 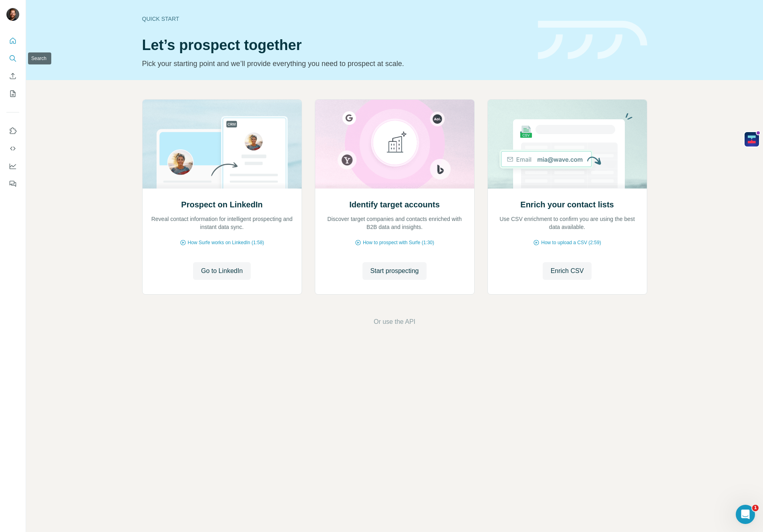 I want to click on p: Reveal contact information for intelligent prospecting and instant data sync., so click(x=222, y=223).